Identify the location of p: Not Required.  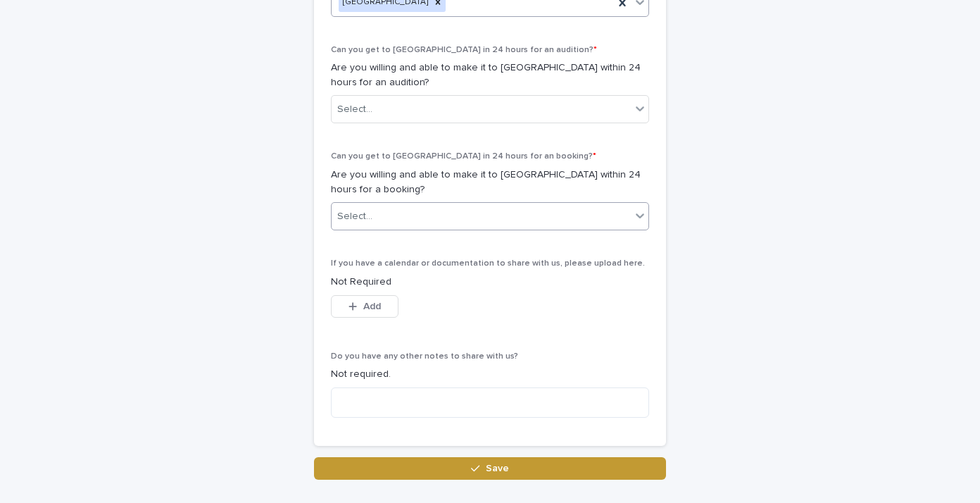
(490, 282).